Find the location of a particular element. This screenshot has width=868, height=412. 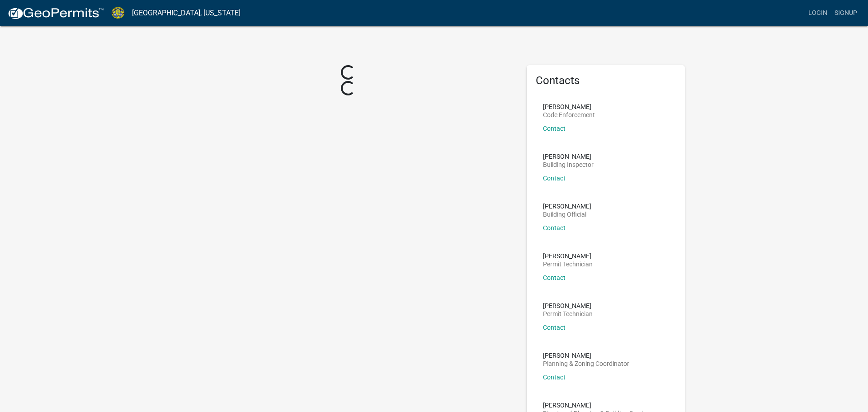

h5: Contacts is located at coordinates (606, 81).